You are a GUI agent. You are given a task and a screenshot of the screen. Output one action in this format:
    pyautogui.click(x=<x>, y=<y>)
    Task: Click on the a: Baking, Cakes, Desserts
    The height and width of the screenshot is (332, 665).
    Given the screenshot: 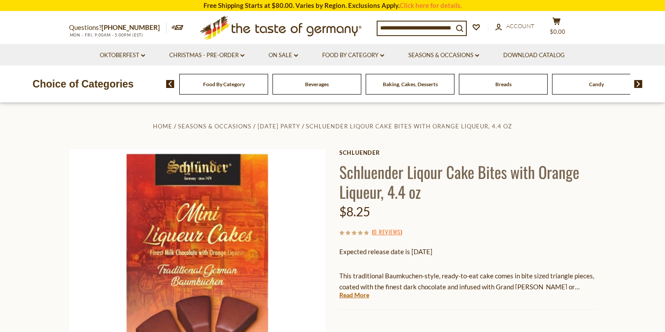 What is the action you would take?
    pyautogui.click(x=410, y=84)
    